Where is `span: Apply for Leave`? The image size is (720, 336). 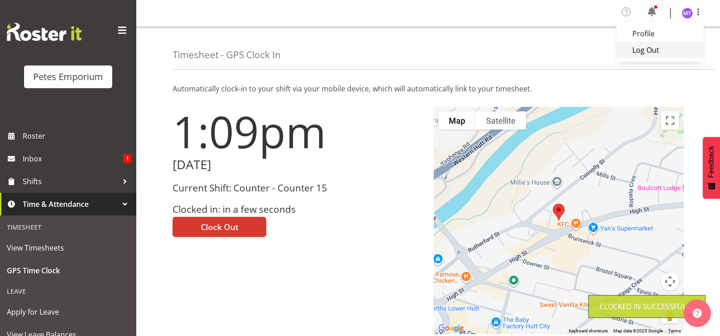 span: Apply for Leave is located at coordinates (68, 312).